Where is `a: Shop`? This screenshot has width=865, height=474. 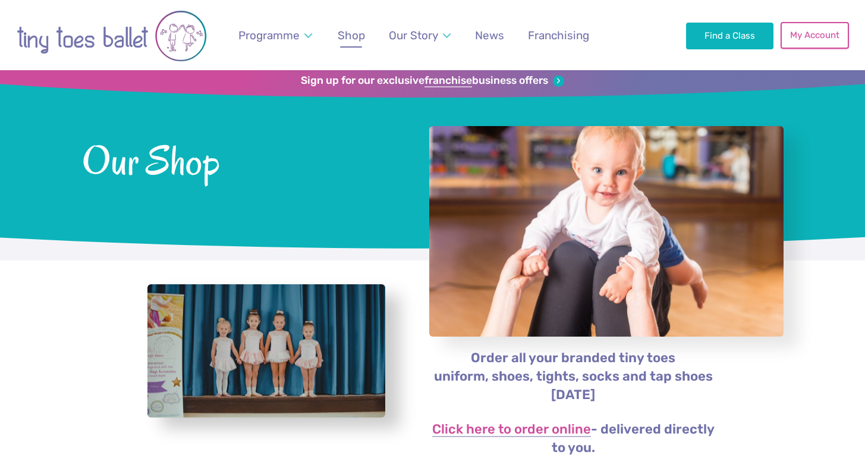 a: Shop is located at coordinates (351, 35).